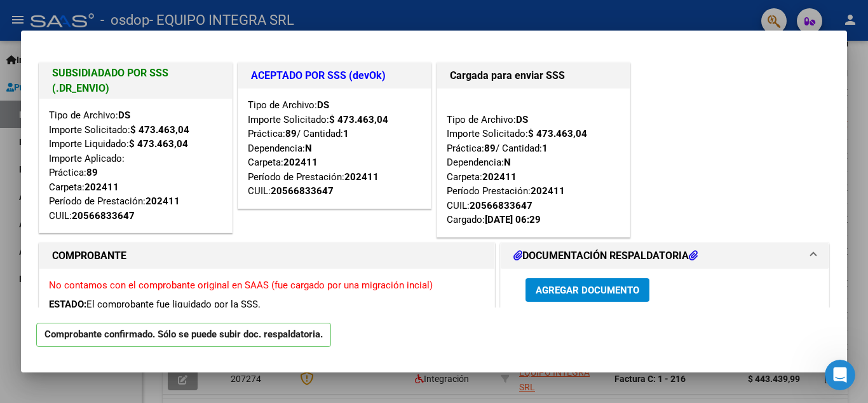  I want to click on h1: ACEPTADO POR SSS (devOk), so click(335, 76).